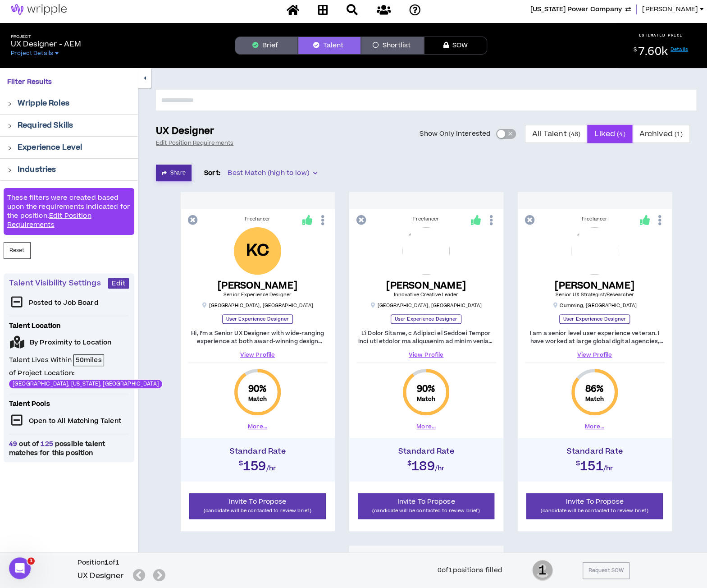  What do you see at coordinates (661, 134) in the screenshot?
I see `span: Archived` at bounding box center [661, 134].